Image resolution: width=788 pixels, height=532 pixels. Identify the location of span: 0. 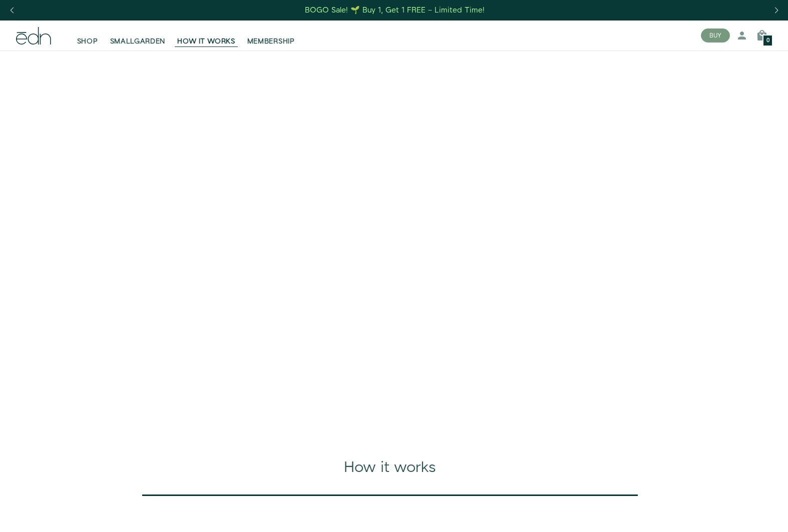
(768, 40).